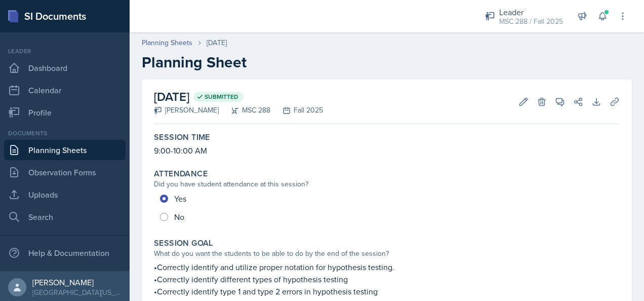 This screenshot has height=301, width=644. I want to click on div: MSC 288, so click(245, 110).